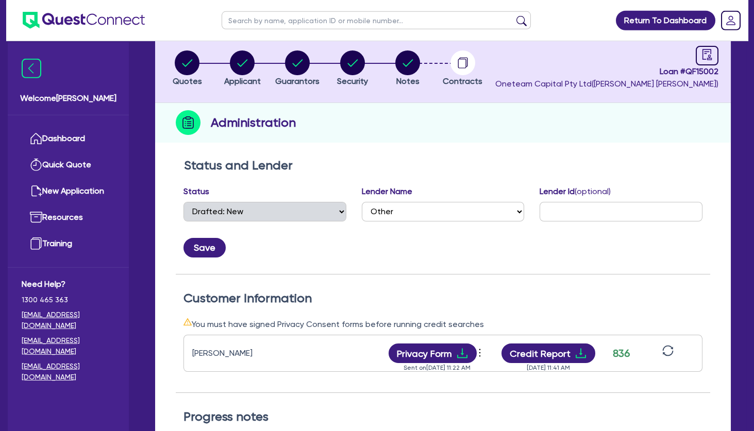 The width and height of the screenshot is (754, 431). I want to click on span: (optional), so click(592, 191).